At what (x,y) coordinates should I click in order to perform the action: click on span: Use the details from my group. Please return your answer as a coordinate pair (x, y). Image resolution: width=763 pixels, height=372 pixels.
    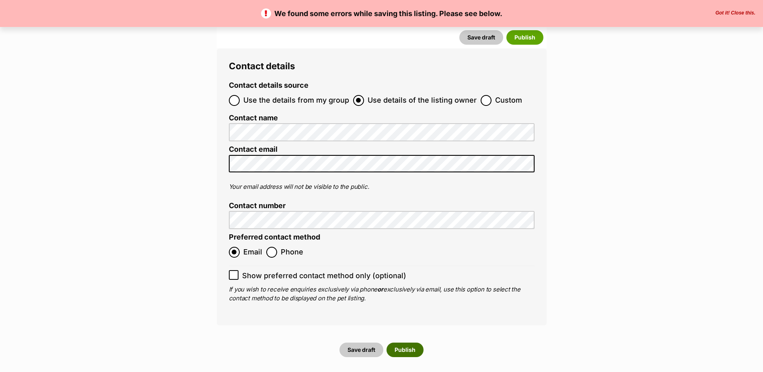
    Looking at the image, I should click on (296, 100).